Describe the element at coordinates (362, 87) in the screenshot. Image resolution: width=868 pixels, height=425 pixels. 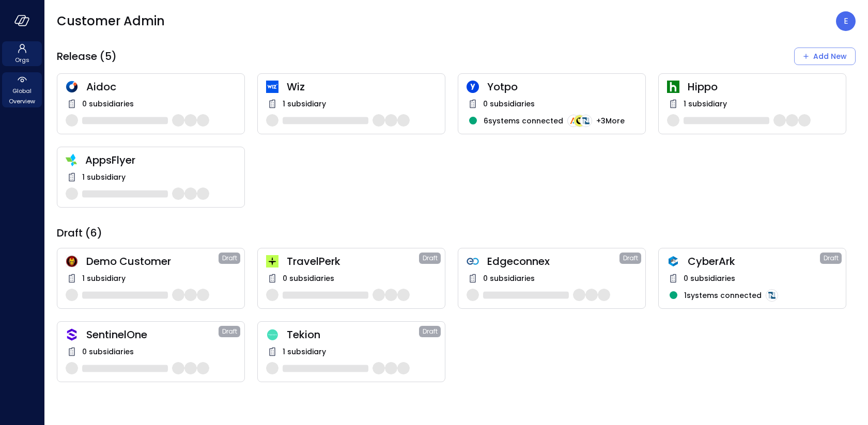
I see `span: Wiz` at that location.